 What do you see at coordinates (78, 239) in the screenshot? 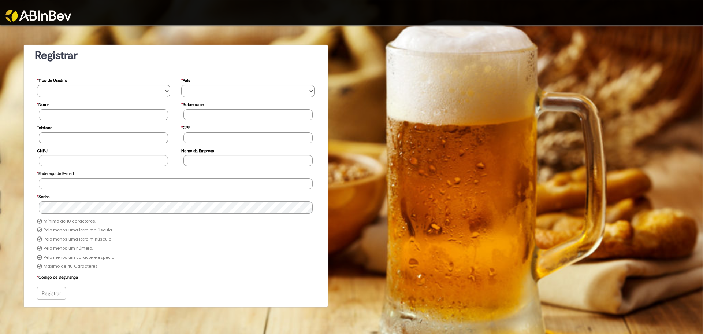
I see `label: Pelo menos uma letra minúscula.` at bounding box center [78, 239].